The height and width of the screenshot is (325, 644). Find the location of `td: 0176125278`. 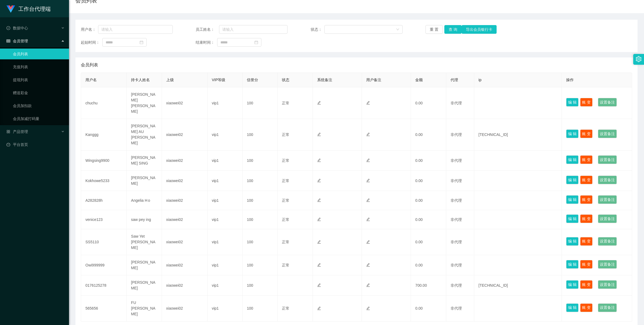

td: 0176125278 is located at coordinates (104, 285).